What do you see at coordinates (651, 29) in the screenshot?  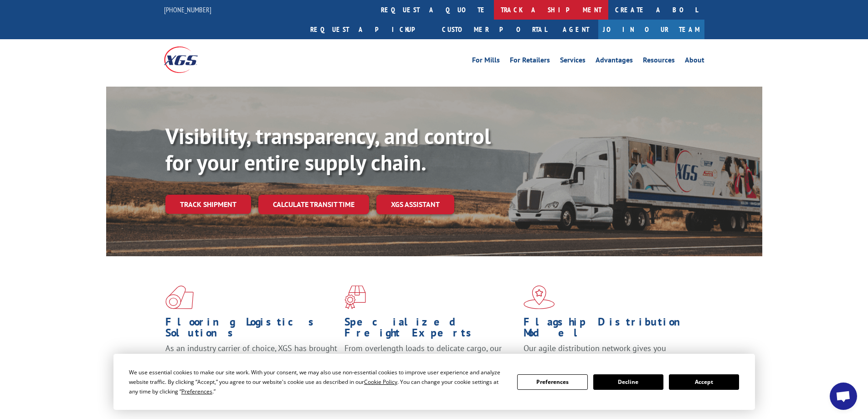 I see `a: Join Our Team` at bounding box center [651, 29].